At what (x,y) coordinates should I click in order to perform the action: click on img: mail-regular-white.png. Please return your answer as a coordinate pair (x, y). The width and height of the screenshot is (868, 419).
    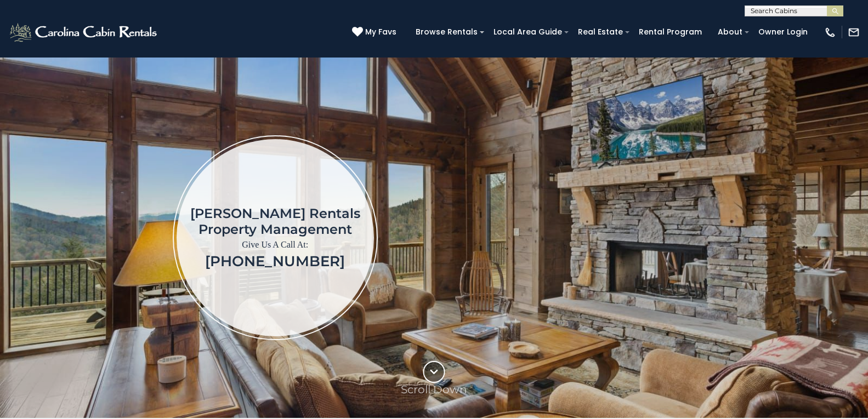
    Looking at the image, I should click on (854, 33).